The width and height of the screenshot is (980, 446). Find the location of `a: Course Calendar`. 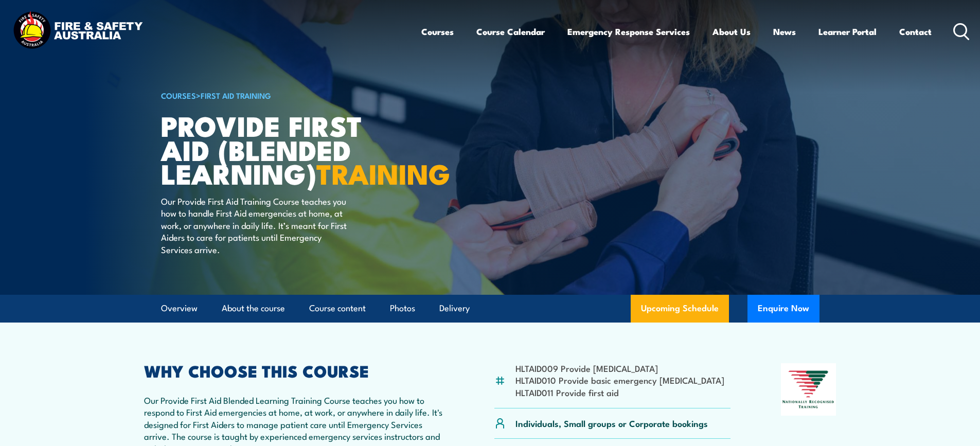

a: Course Calendar is located at coordinates (510, 32).